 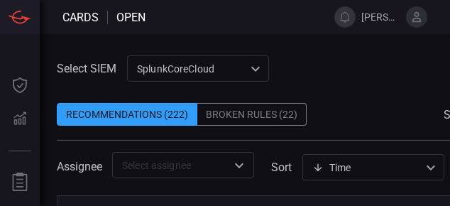 I want to click on button: Reports, so click(x=20, y=183).